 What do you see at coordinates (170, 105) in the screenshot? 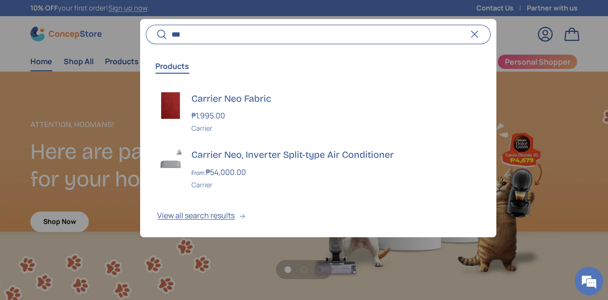
I see `img: carrier-neo-fabric-garnet-red-full-view-concepstore` at bounding box center [170, 105].